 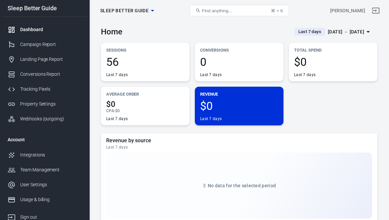 I want to click on div: Webhooks (outgoing), so click(x=51, y=119).